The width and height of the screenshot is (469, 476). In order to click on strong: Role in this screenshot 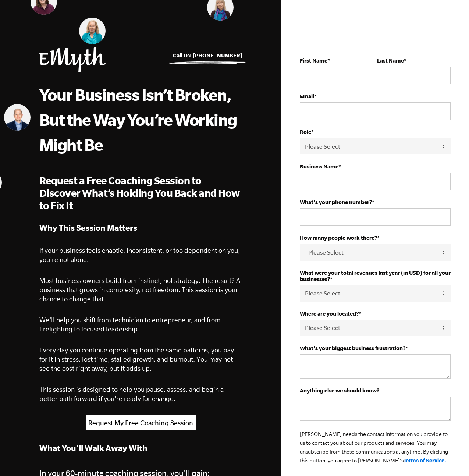, I will do `click(305, 132)`.